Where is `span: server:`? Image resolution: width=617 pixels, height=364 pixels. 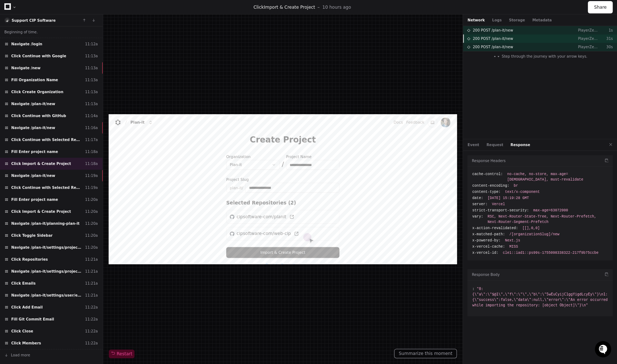 span: server: is located at coordinates (480, 204).